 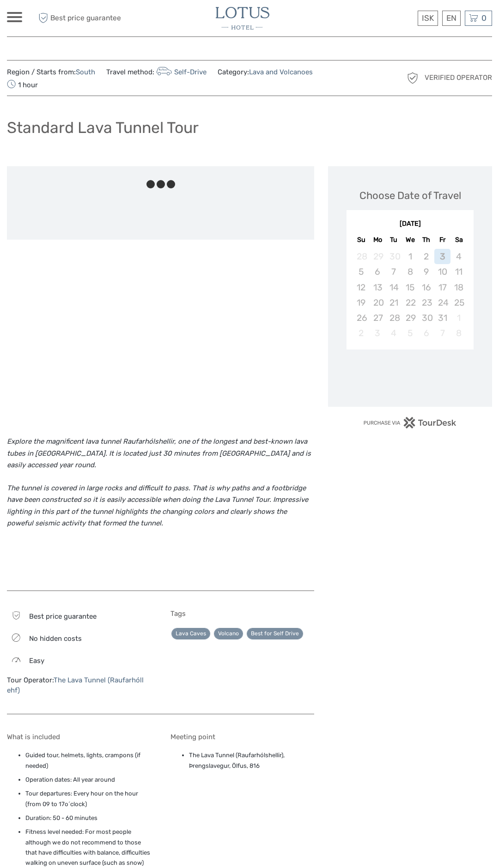 I want to click on div: EN, so click(x=451, y=18).